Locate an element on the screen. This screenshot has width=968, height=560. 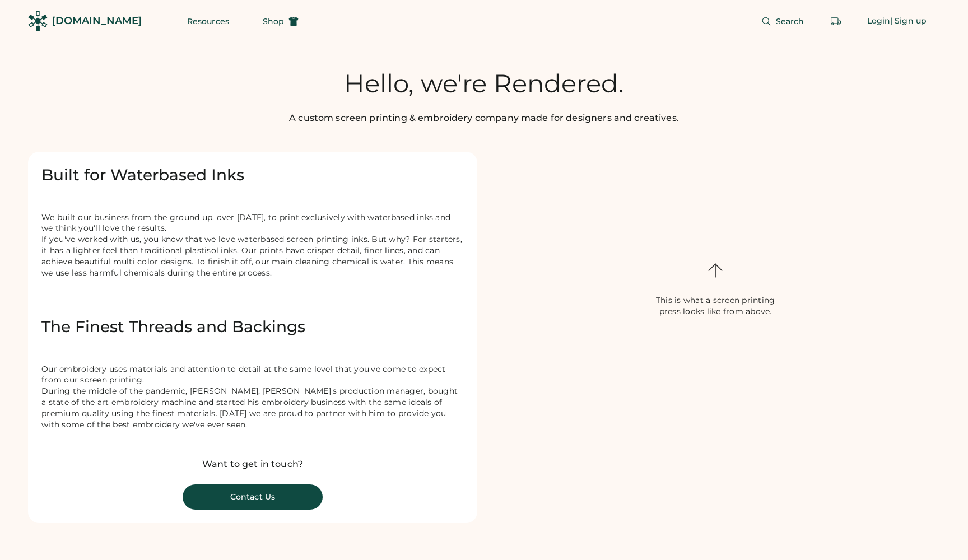
button: Shop is located at coordinates (281, 21).